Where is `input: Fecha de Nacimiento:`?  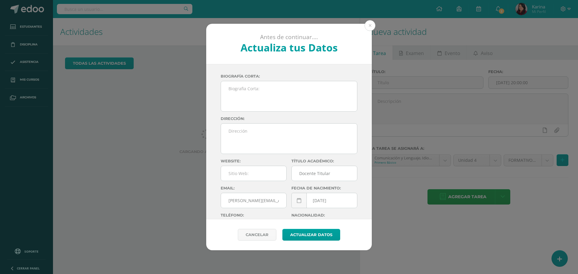
input: Fecha de Nacimiento: is located at coordinates (324, 201).